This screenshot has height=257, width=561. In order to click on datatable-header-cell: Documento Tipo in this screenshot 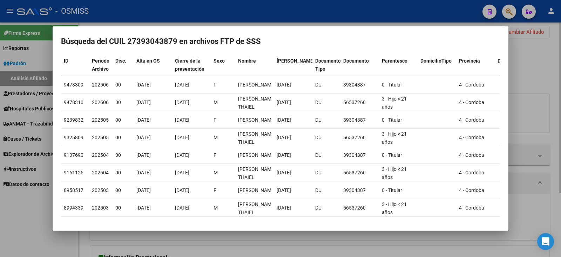, I will do `click(327, 65)`.